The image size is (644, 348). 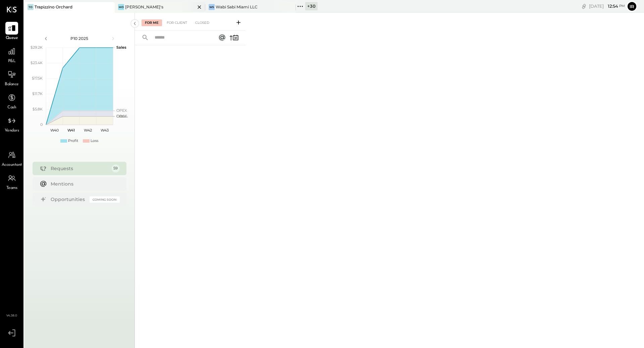 What do you see at coordinates (311, 6) in the screenshot?
I see `div: + 30` at bounding box center [311, 6].